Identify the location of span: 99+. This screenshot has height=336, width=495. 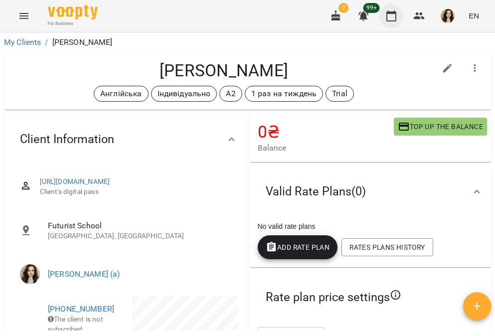
(372, 8).